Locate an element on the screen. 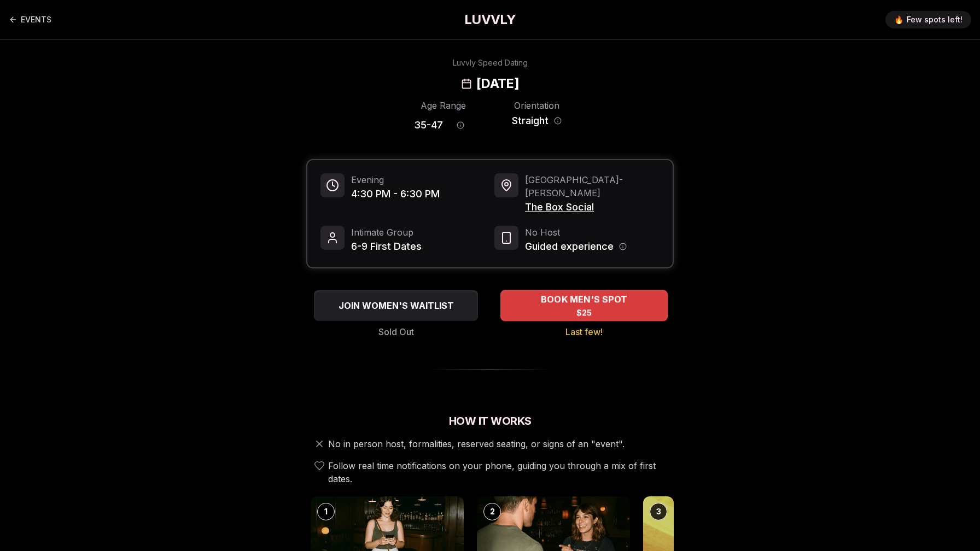  div: Age Range is located at coordinates (443, 106).